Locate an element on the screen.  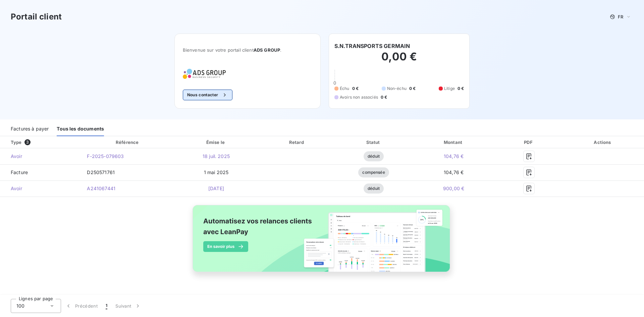
div: Factures à payer is located at coordinates (30, 129).